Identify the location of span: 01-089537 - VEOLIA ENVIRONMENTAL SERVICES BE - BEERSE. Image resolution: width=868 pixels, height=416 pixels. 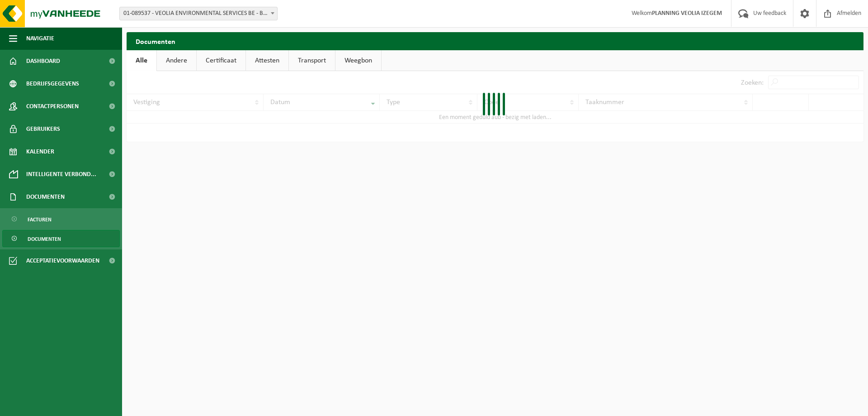
(198, 13).